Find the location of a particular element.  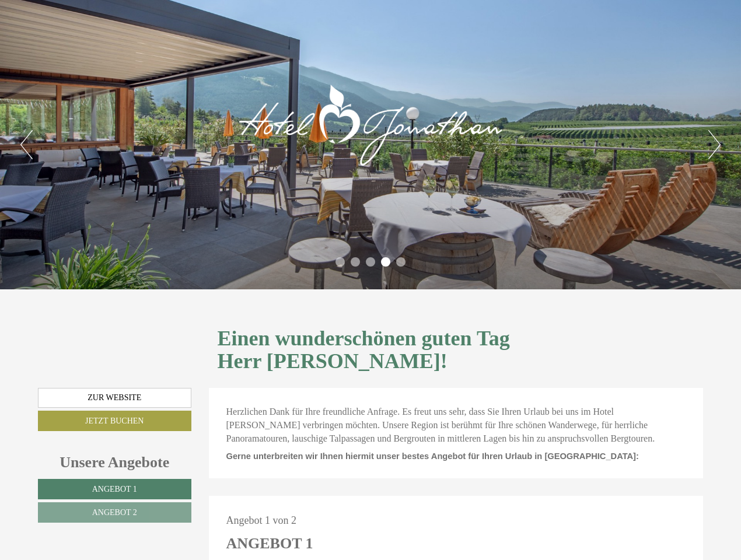

button: Next is located at coordinates (714, 145).